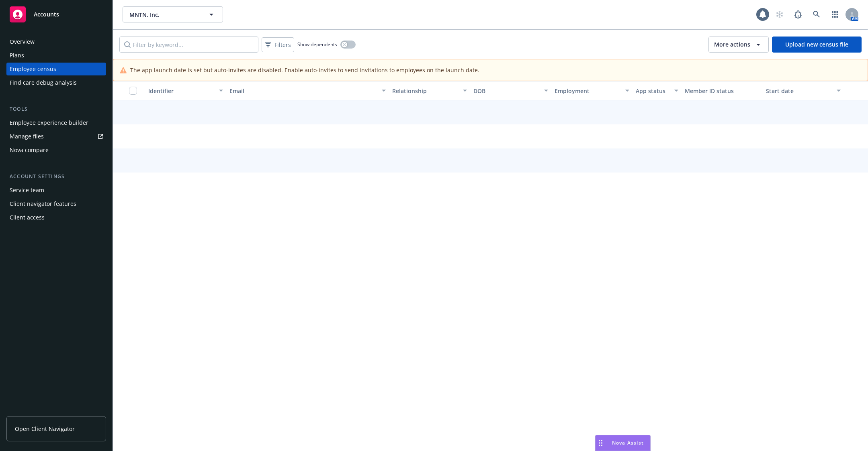  I want to click on div: Find care debug analysis, so click(43, 83).